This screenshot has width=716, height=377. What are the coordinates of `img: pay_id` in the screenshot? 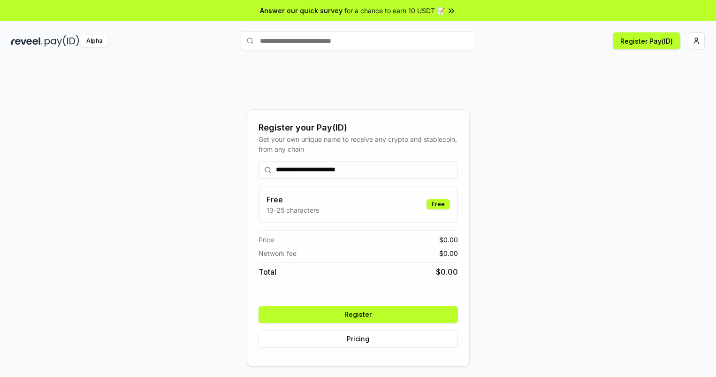 It's located at (62, 41).